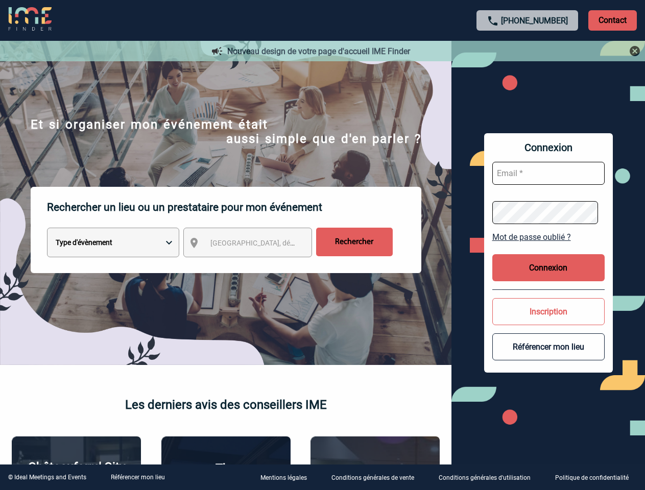 The width and height of the screenshot is (645, 490). Describe the element at coordinates (138, 477) in the screenshot. I see `a: Référencer mon lieu` at that location.